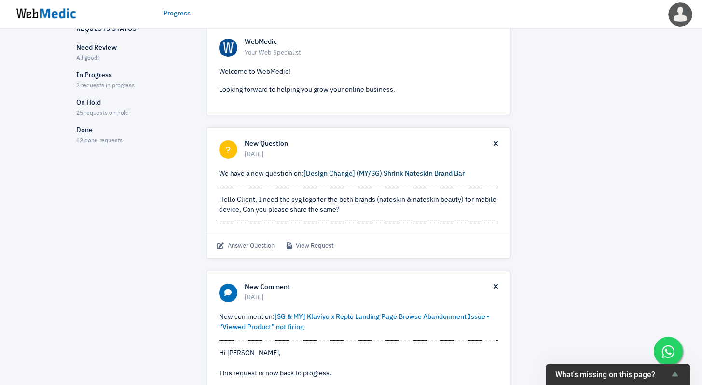 This screenshot has height=385, width=702. What do you see at coordinates (359, 72) in the screenshot?
I see `p: Welcome to WebMedic!` at bounding box center [359, 72].